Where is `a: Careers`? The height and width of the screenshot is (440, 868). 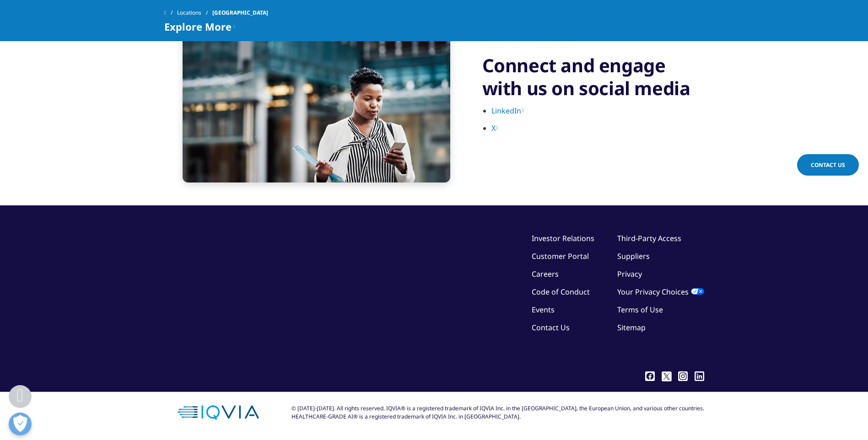 a: Careers is located at coordinates (545, 274).